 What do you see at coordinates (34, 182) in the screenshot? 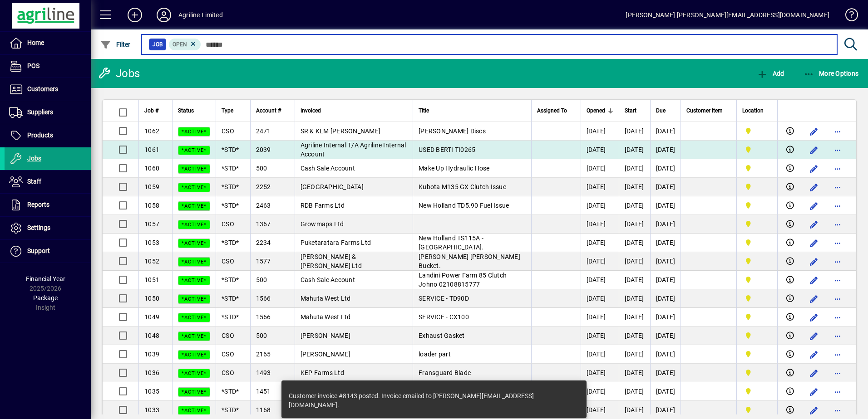
I see `span: Staff` at bounding box center [34, 182].